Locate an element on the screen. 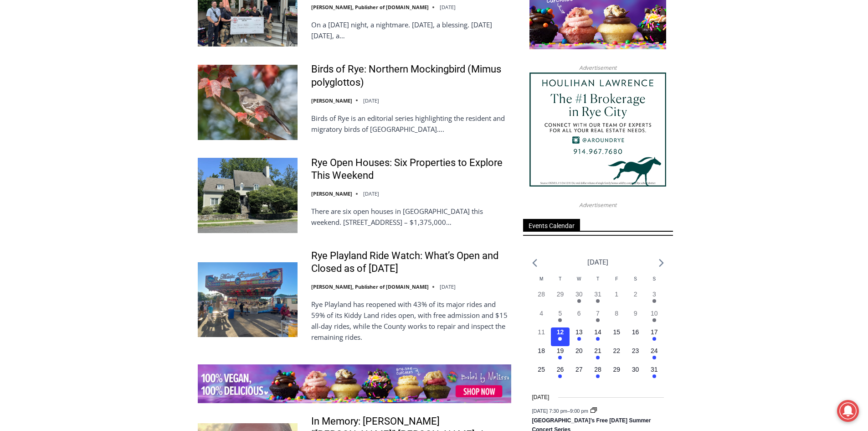 The width and height of the screenshot is (868, 431). button: 12 Has events is located at coordinates (560, 336).